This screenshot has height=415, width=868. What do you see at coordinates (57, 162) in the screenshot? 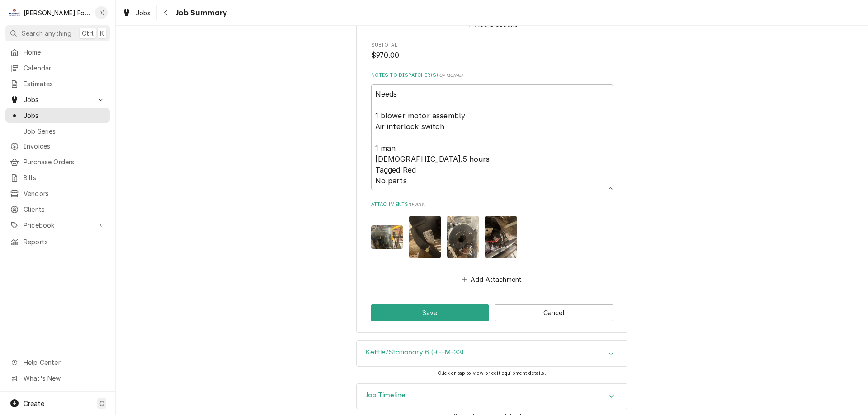
I see `a: Purchase Orders` at bounding box center [57, 162].